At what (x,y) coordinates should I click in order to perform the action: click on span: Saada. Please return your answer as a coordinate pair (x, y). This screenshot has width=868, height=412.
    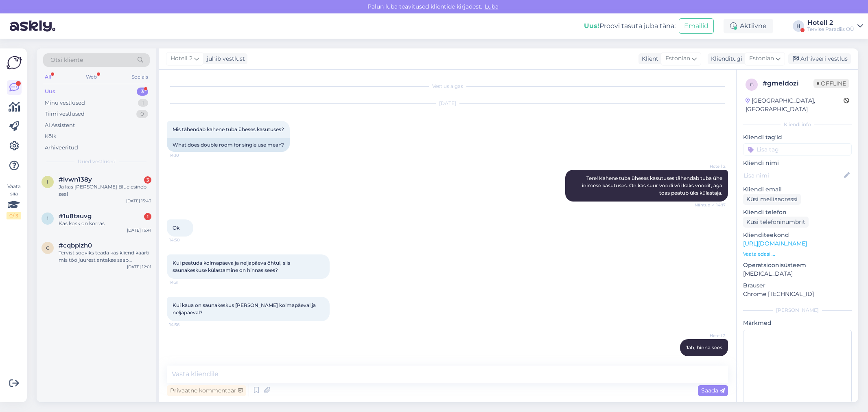
    Looking at the image, I should click on (713, 390).